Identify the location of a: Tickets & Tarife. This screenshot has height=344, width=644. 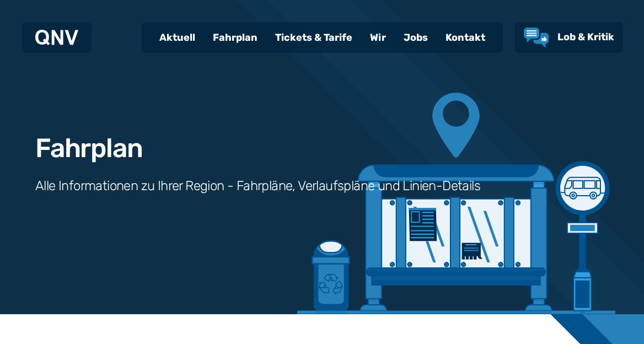
(313, 37).